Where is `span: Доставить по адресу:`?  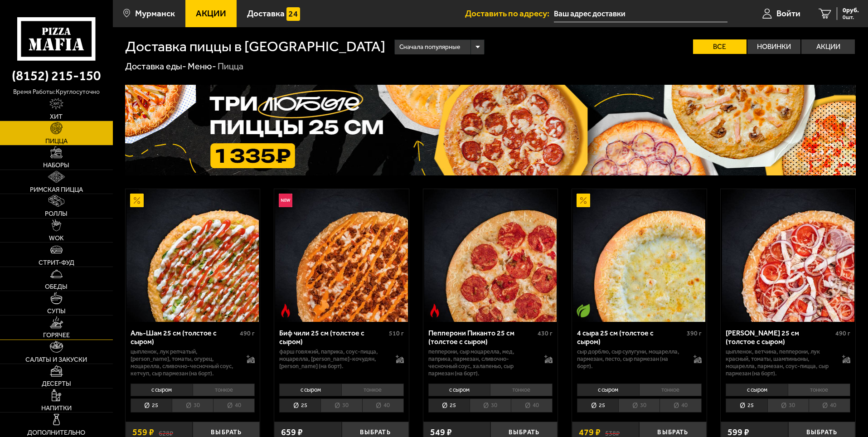 span: Доставить по адресу: is located at coordinates (509, 13).